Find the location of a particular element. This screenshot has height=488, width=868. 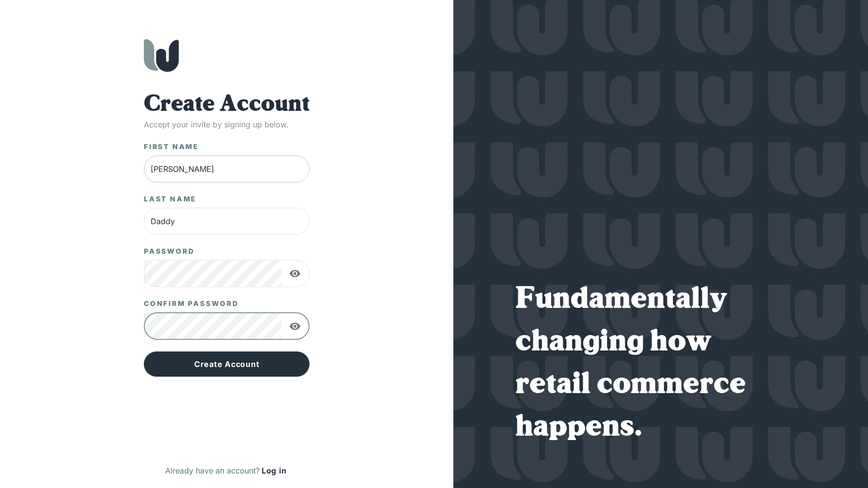

label: Password is located at coordinates (169, 251).